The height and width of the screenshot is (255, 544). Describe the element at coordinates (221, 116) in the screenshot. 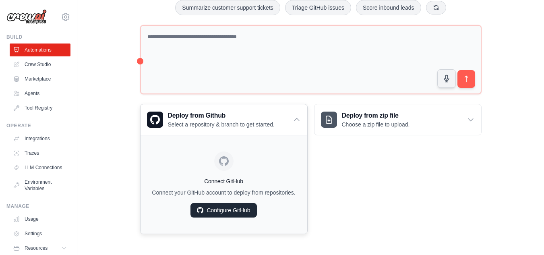

I see `h3: Deploy from Github` at that location.